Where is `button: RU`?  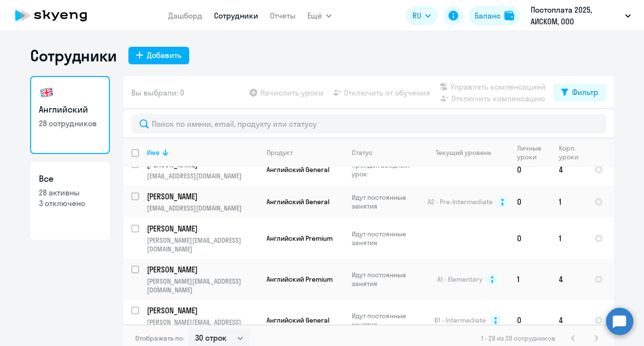
button: RU is located at coordinates (421, 15).